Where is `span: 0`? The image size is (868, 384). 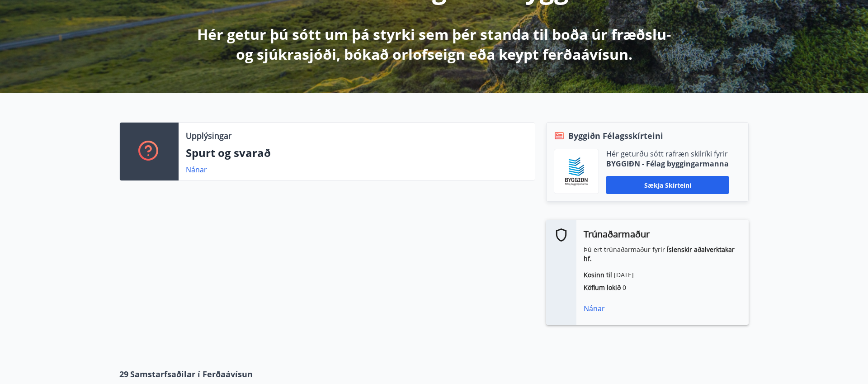
span: 0 is located at coordinates (624, 287).